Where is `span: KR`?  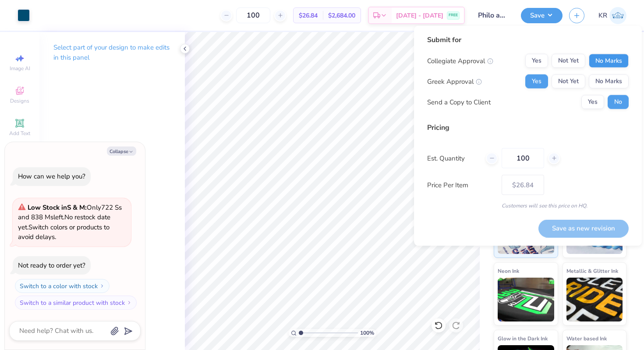
span: KR is located at coordinates (603, 15).